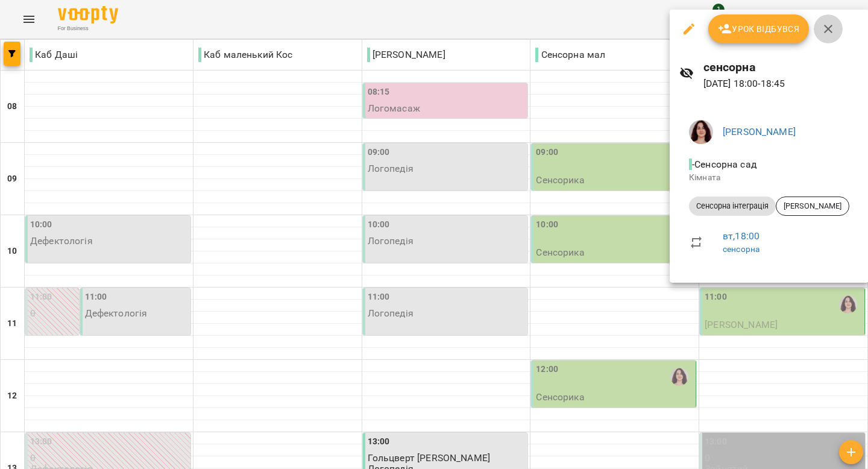 Image resolution: width=868 pixels, height=469 pixels. What do you see at coordinates (733, 206) in the screenshot?
I see `span: Сенсорна інтеграція` at bounding box center [733, 206].